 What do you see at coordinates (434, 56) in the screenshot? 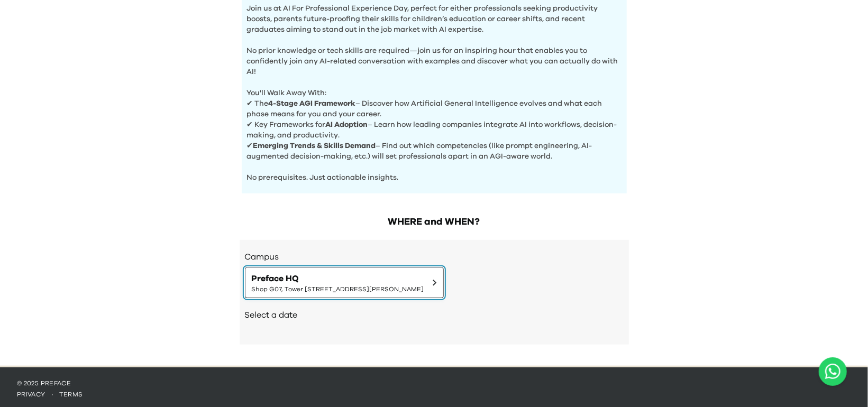
I see `p: No prior knowledge or tech skills are required—join us for an inspiring hour that enables you to ...` at bounding box center [434, 56].